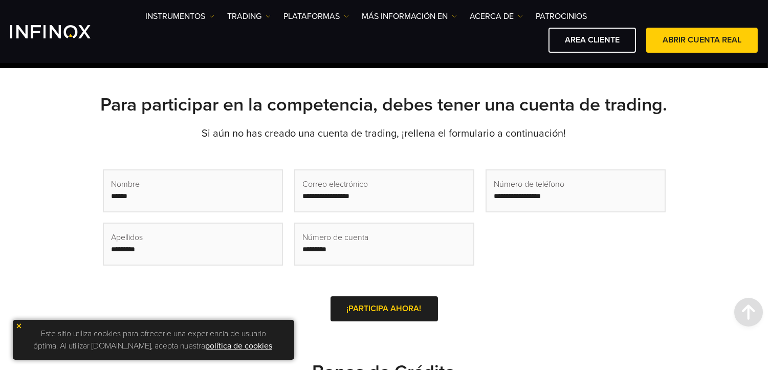 The image size is (768, 370). What do you see at coordinates (384, 134) in the screenshot?
I see `p: Si aún no has creado una cuenta de trading, ¡rellena el formulario a continuación!` at bounding box center [384, 134].